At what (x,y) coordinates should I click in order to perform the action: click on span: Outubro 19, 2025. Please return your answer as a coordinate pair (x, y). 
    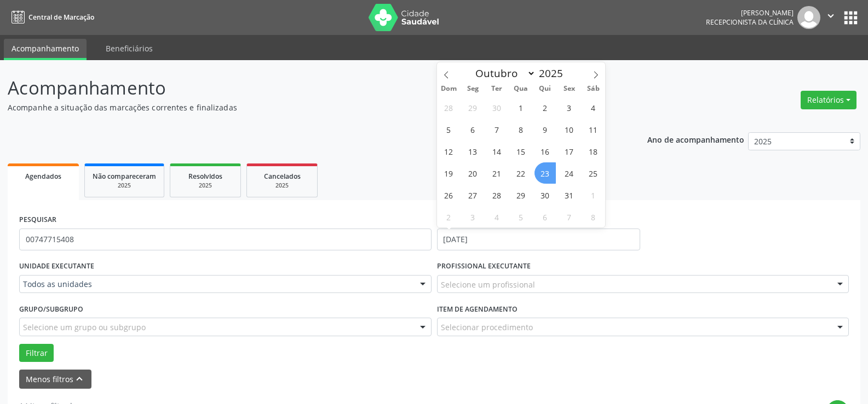
    Looking at the image, I should click on (448, 173).